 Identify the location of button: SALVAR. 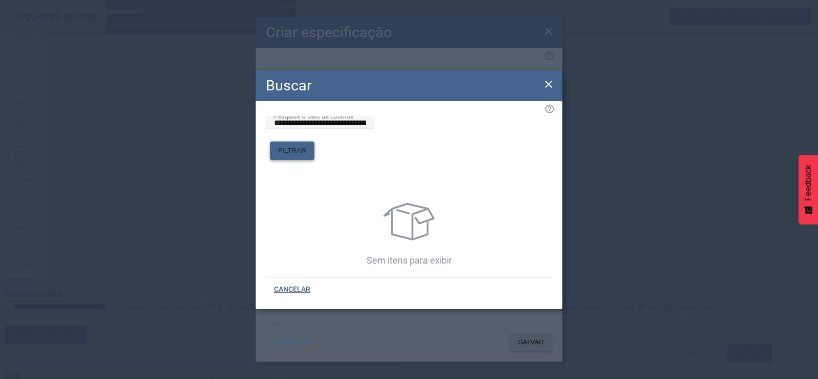
(531, 343).